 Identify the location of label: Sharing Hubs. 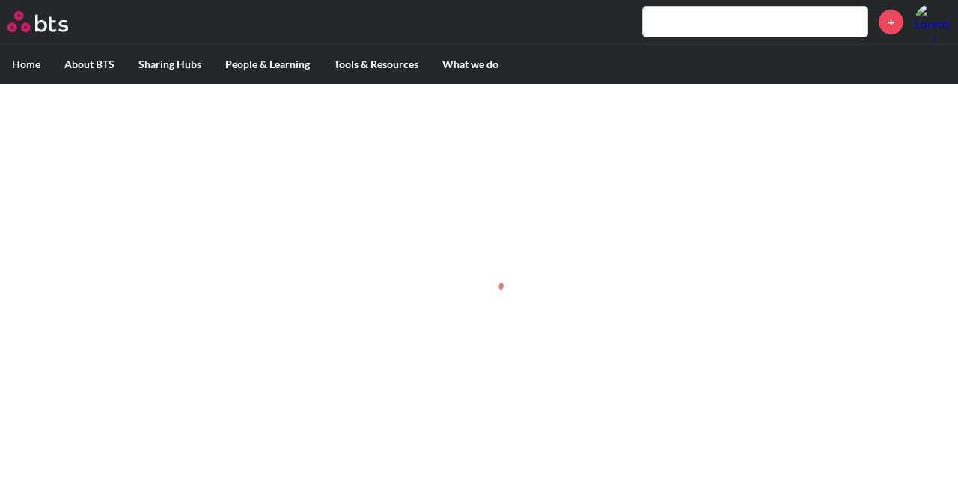
(170, 64).